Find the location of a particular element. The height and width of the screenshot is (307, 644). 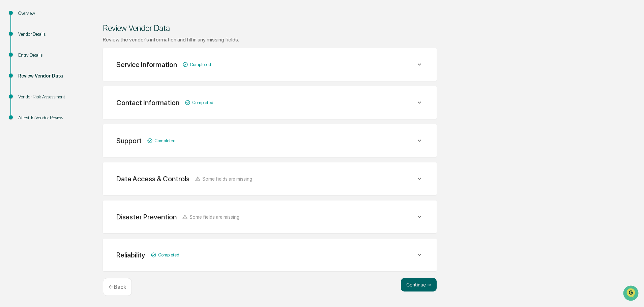

div: Support is located at coordinates (128, 140).